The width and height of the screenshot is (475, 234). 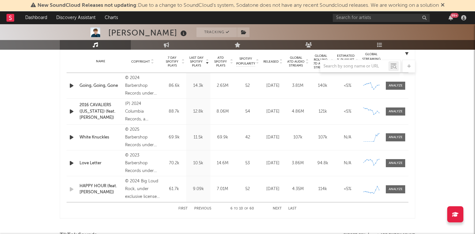 What do you see at coordinates (143, 164) in the screenshot?
I see `div: © 2023 Barbershop Records under exclusive license to Atlantic Recording Corporation` at bounding box center [143, 164].